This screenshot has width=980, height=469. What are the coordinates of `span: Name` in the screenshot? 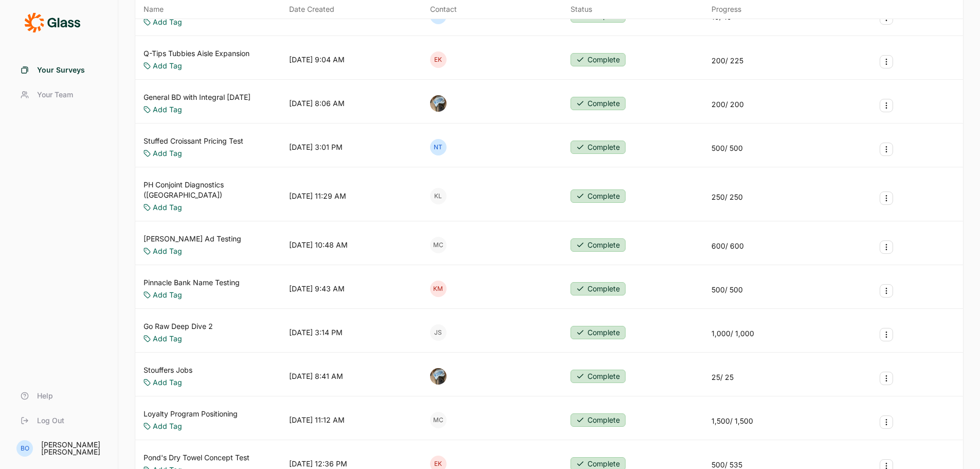 It's located at (153, 9).